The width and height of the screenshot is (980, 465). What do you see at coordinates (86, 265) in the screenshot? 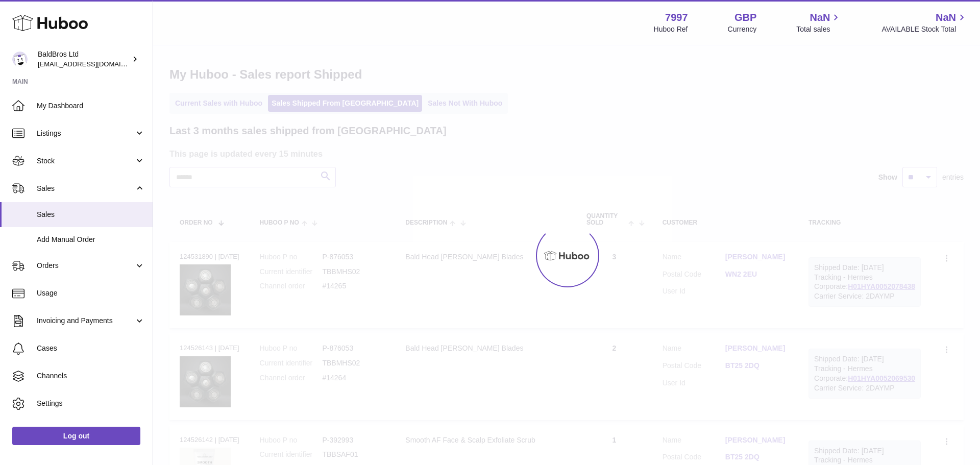
I see `span: Orders` at bounding box center [86, 265].